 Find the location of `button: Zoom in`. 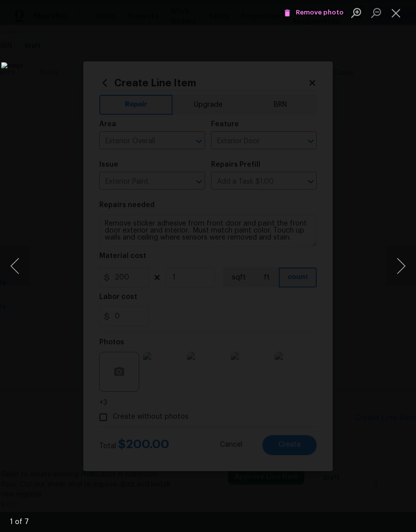

button: Zoom in is located at coordinates (356, 13).